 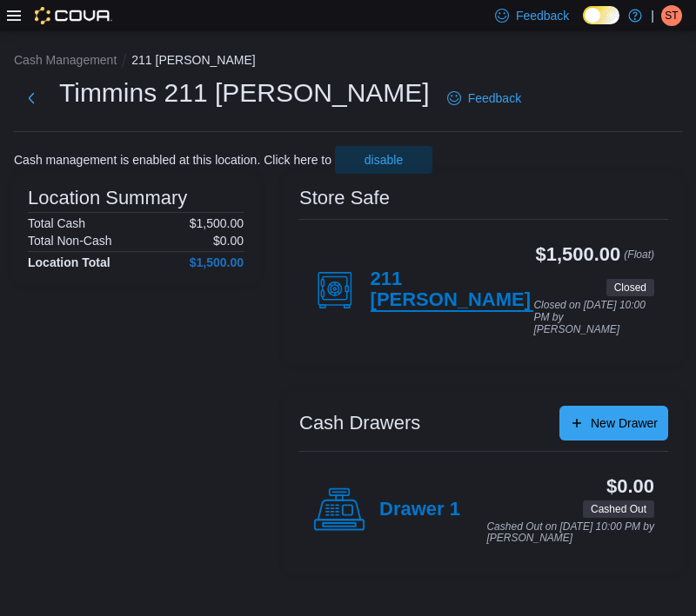 What do you see at coordinates (69, 262) in the screenshot?
I see `h4: Location Total` at bounding box center [69, 262].